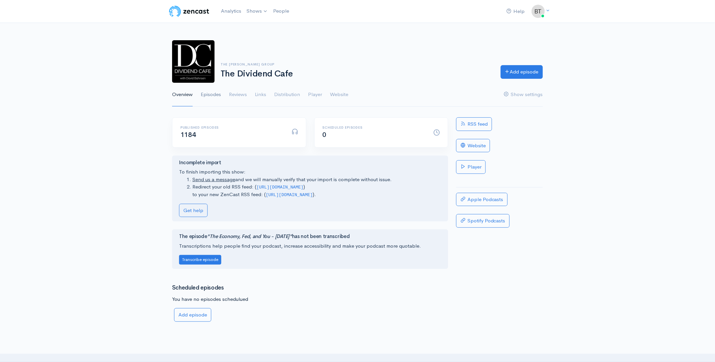  I want to click on a: Transcribe episode, so click(200, 259).